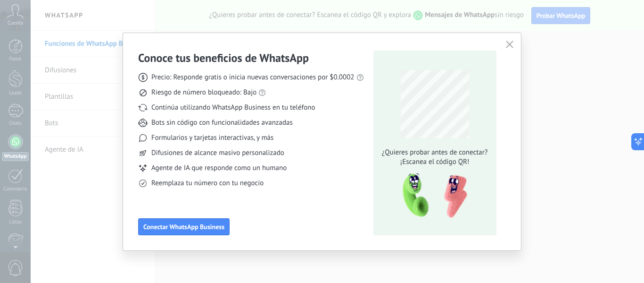  Describe the element at coordinates (208, 183) in the screenshot. I see `span: Reemplaza tu número con tu negocio` at that location.